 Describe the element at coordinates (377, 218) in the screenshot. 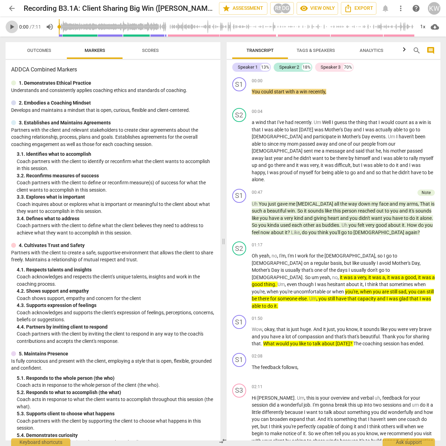

I see `span: want` at that location.